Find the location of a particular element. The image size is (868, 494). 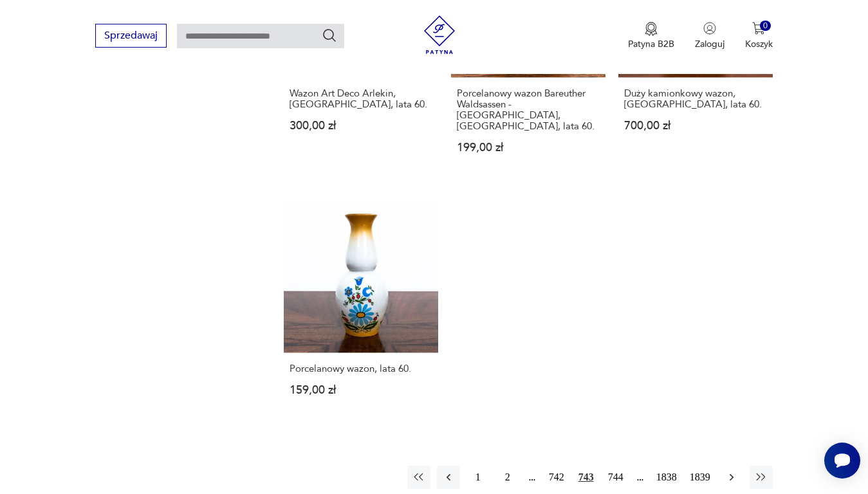

button: Zaloguj is located at coordinates (710, 36).